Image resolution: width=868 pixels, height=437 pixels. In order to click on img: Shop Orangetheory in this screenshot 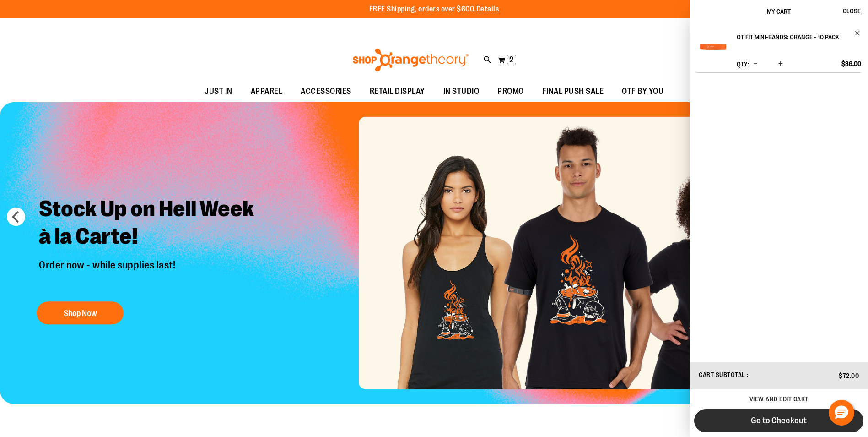, I will do `click(411, 60)`.